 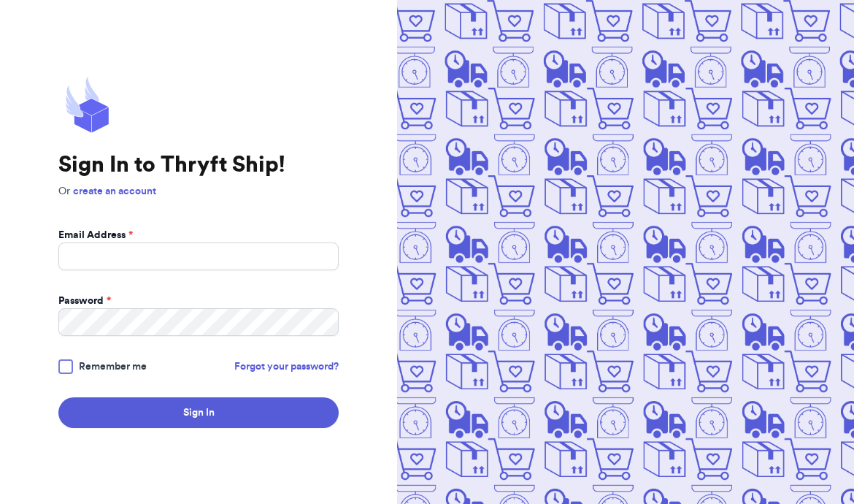 I want to click on label: Email Address, so click(x=95, y=235).